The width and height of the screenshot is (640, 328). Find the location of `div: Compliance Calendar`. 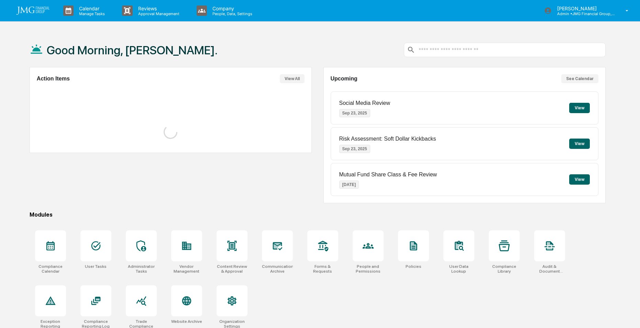

div: Compliance Calendar is located at coordinates (51, 269).